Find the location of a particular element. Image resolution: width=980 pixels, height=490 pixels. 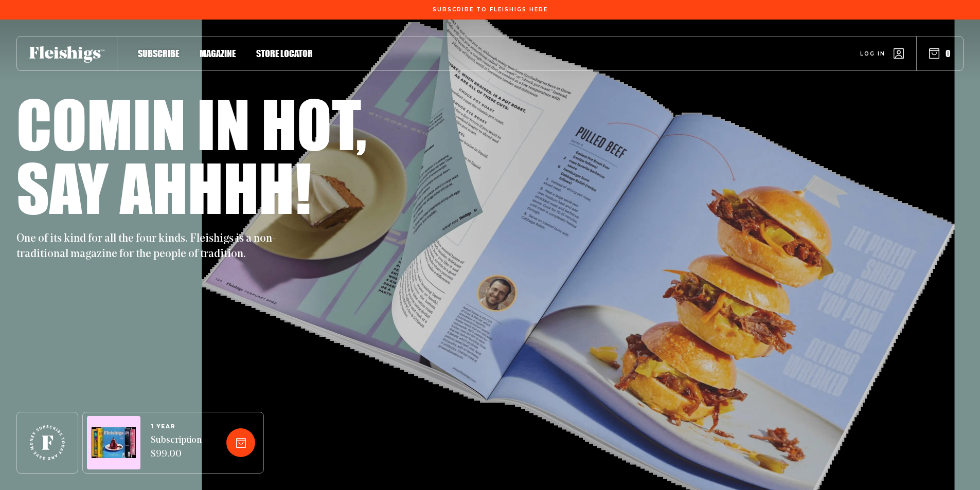

p: One of its kind for all the four kinds. Fleishigs is a non-traditional magazine for the people of... is located at coordinates (150, 247).